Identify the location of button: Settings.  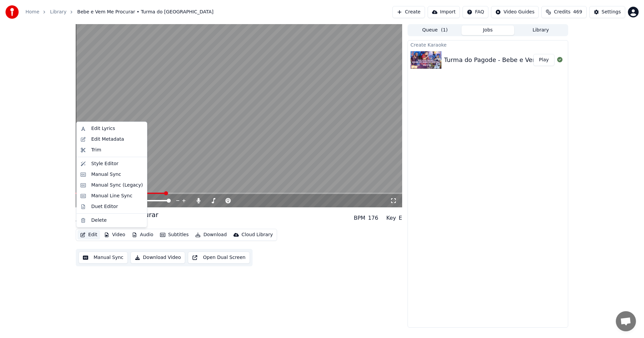
(607, 12).